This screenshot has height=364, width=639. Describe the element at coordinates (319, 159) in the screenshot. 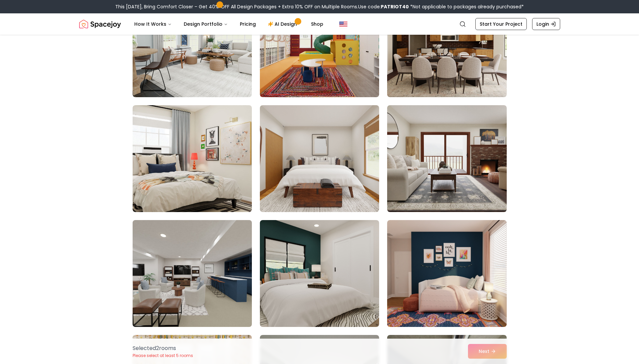

I see `img: Room room-14` at that location.